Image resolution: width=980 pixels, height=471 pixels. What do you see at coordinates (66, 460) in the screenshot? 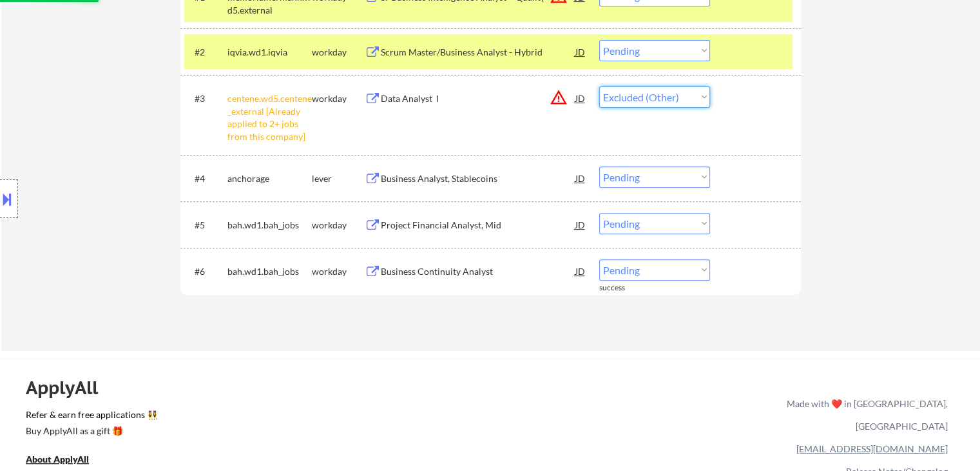
I see `a: About ApplyAll` at bounding box center [66, 460].